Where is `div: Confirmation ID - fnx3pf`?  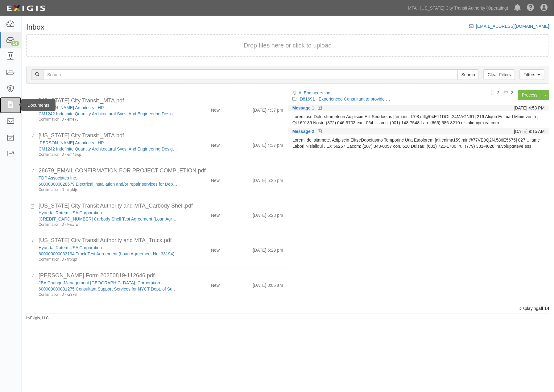 div: Confirmation ID - fnx3pf is located at coordinates (108, 260).